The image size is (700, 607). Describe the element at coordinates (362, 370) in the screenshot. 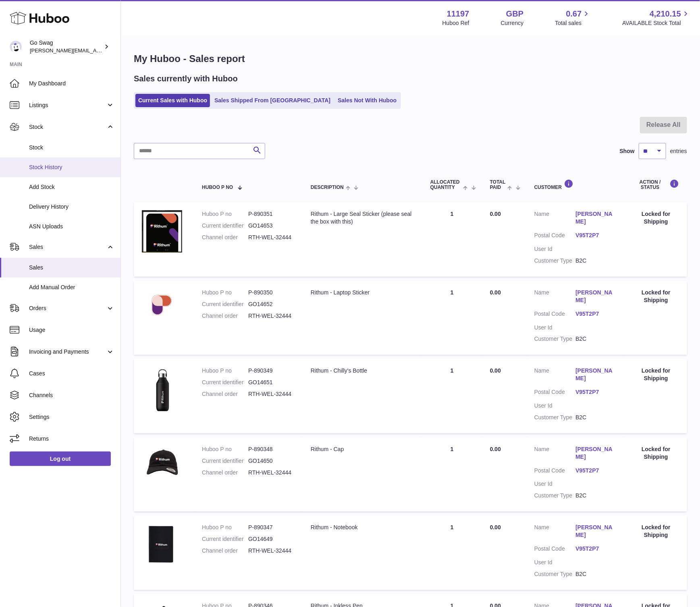

I see `div: Rithum - Chilly's Bottle` at that location.